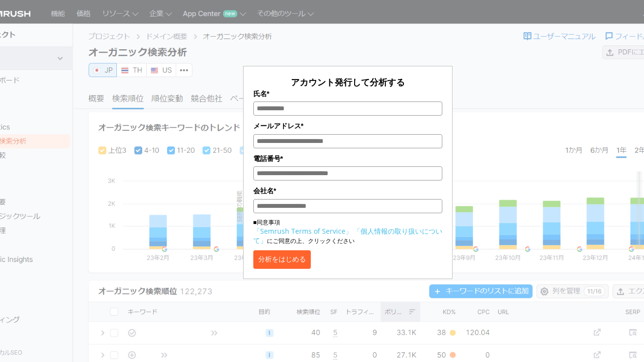  What do you see at coordinates (303, 231) in the screenshot?
I see `a: 「Semrush Terms of Service」` at bounding box center [303, 231].